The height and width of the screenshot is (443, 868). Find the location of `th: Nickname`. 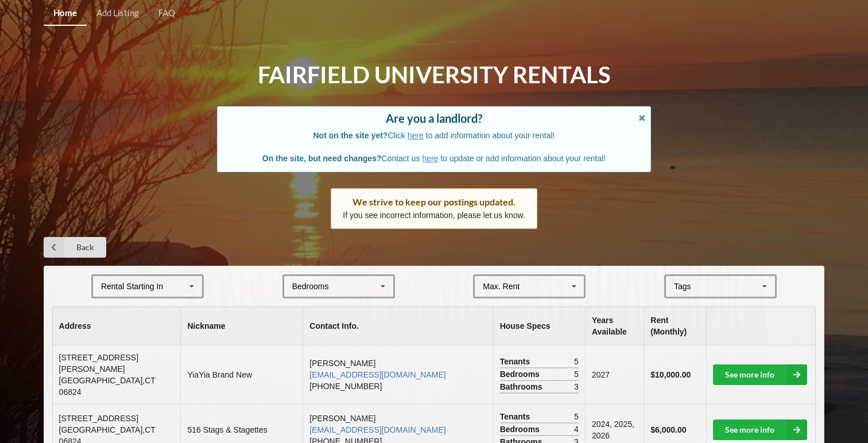

th: Nickname is located at coordinates (241, 326).